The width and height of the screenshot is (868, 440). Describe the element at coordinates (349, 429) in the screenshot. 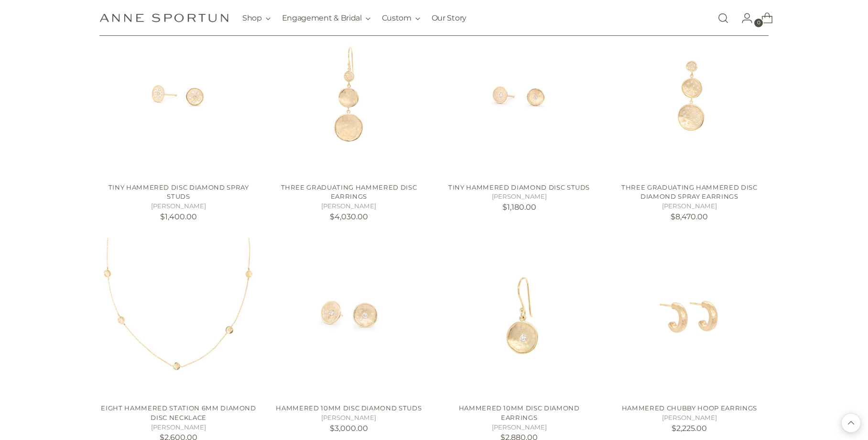

I see `span: $3,000.00` at that location.